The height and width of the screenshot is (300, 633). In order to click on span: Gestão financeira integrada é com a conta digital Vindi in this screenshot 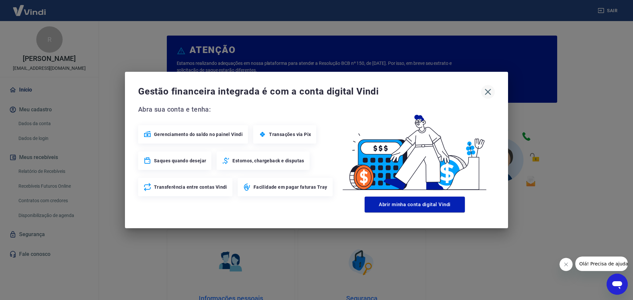, I will do `click(309, 92)`.